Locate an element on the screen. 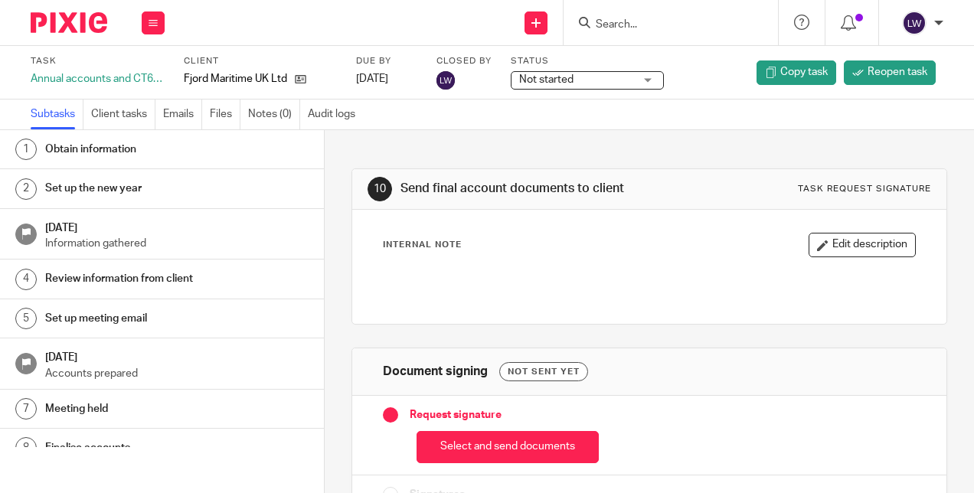 This screenshot has height=493, width=974. a: Reopen task is located at coordinates (889, 73).